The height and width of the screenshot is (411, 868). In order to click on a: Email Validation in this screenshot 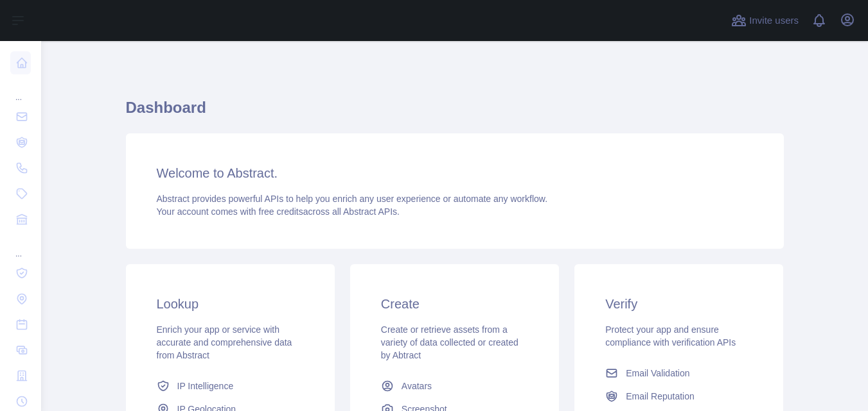, I will do `click(678, 373)`.